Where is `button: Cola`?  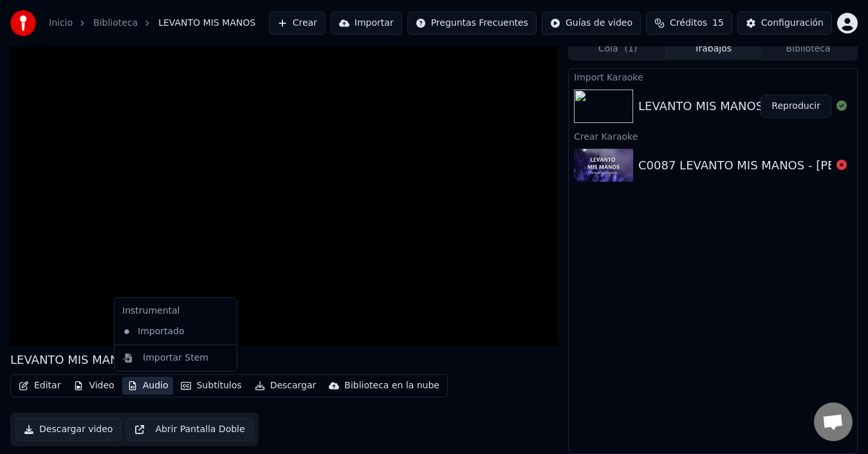
button: Cola is located at coordinates (618, 49).